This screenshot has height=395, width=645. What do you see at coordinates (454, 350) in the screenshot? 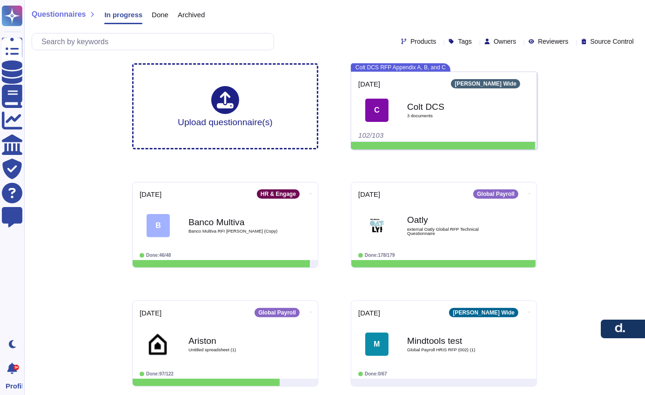
I see `span: Global Payroll HRIS RFP (002) (1)` at bounding box center [454, 350].